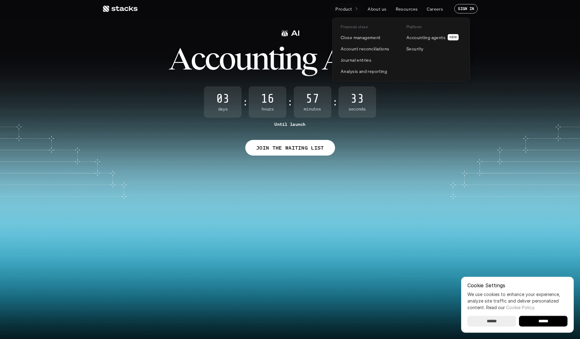 Image resolution: width=580 pixels, height=339 pixels. What do you see at coordinates (368, 60) in the screenshot?
I see `a: Journal entries` at bounding box center [368, 60].